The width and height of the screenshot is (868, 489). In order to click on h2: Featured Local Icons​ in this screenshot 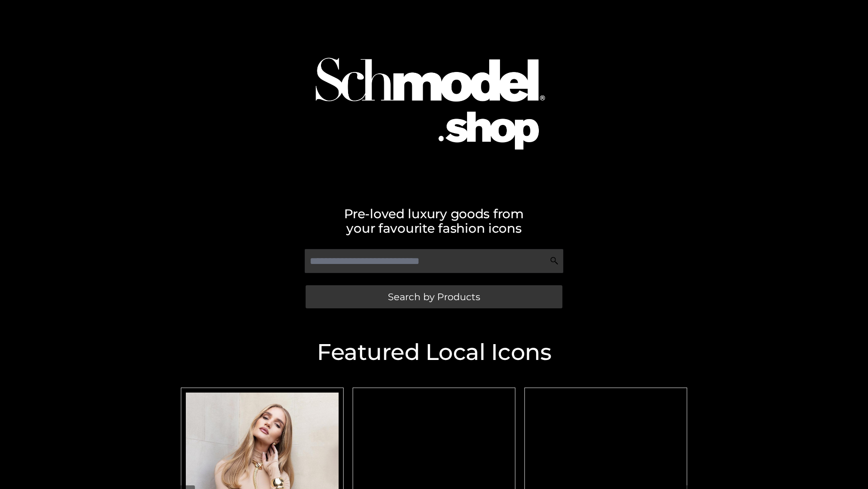, I will do `click(434, 352)`.